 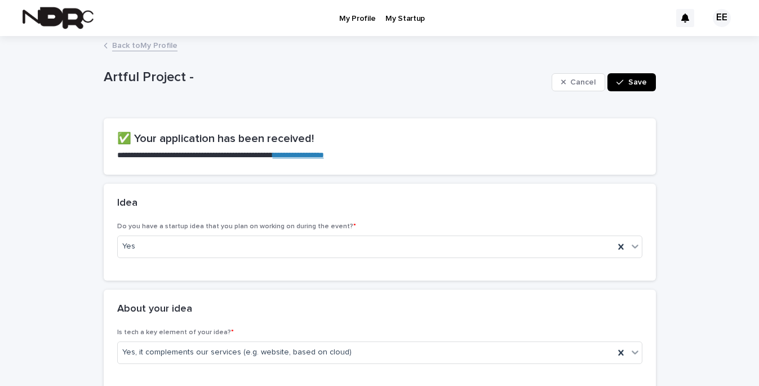 I want to click on button: Save, so click(x=631, y=82).